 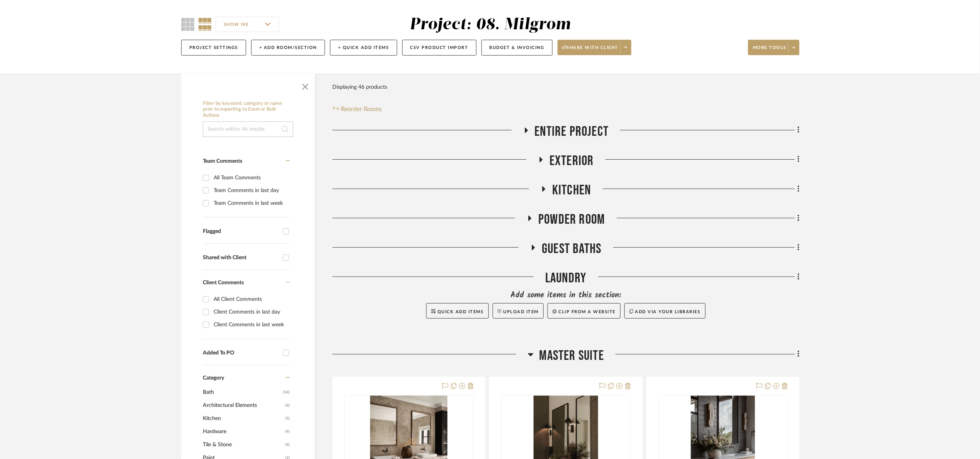 I want to click on span: Category, so click(x=214, y=378).